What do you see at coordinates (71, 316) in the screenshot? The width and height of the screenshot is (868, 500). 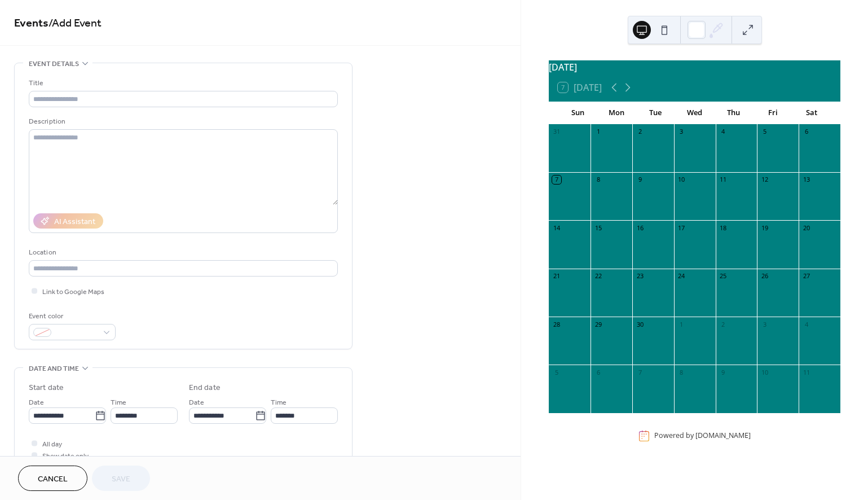 I see `div: Event color` at bounding box center [71, 316].